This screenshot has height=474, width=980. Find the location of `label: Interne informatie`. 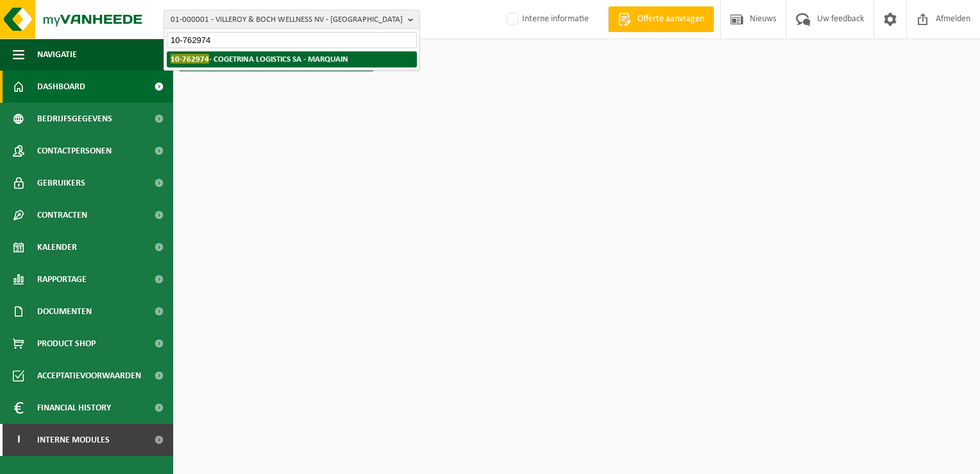

label: Interne informatie is located at coordinates (547, 19).